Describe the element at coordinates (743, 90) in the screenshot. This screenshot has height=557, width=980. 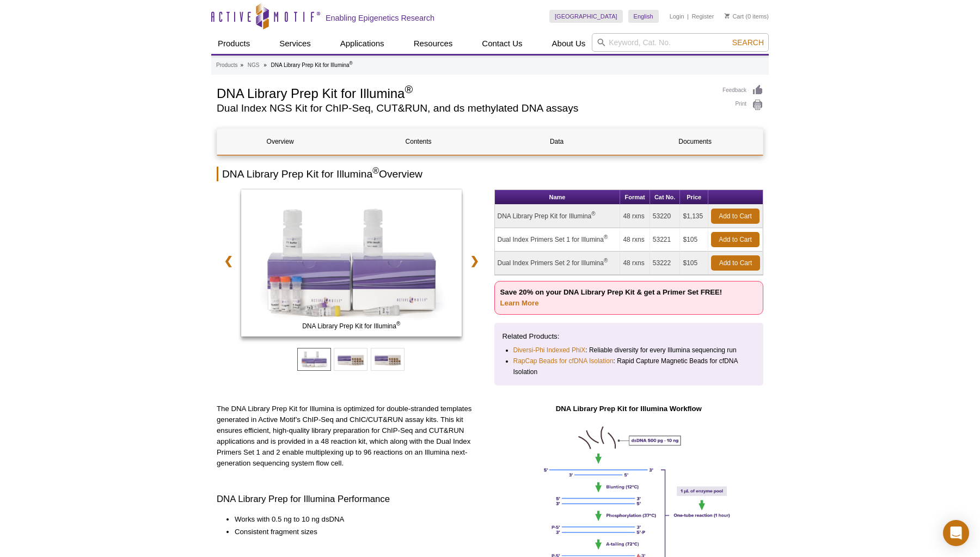
I see `a: Feedback` at that location.